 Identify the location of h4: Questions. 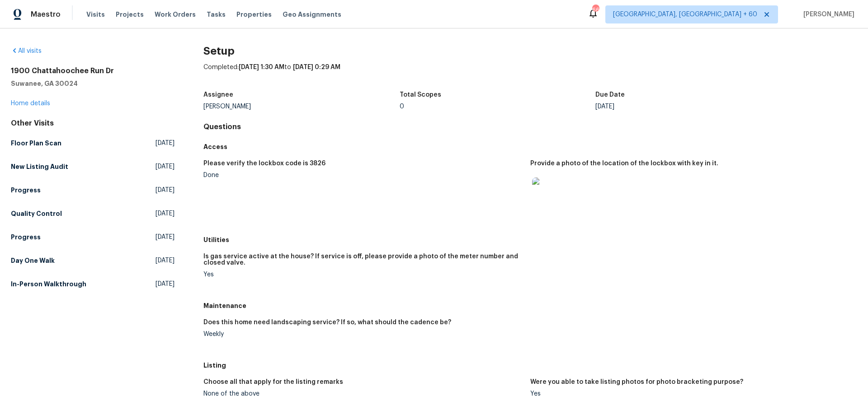
(530, 127).